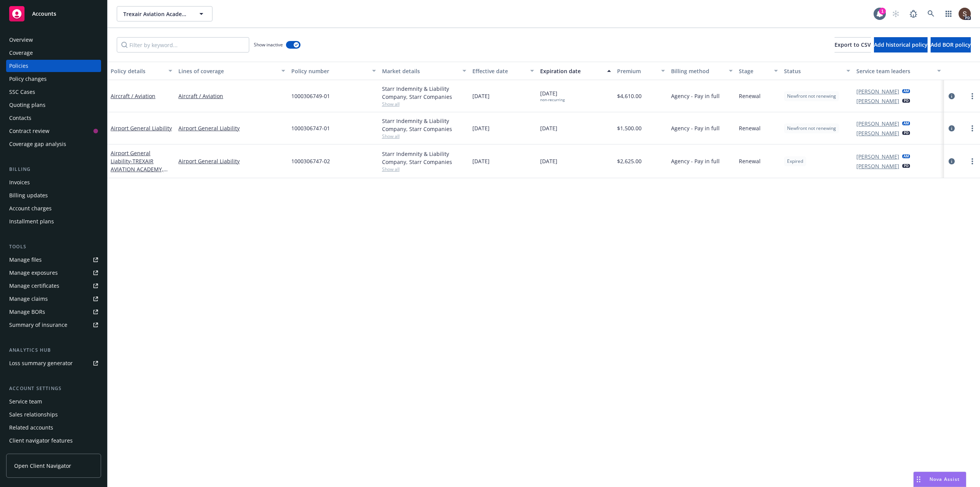 Image resolution: width=980 pixels, height=487 pixels. Describe the element at coordinates (19, 66) in the screenshot. I see `div: Policies` at that location.